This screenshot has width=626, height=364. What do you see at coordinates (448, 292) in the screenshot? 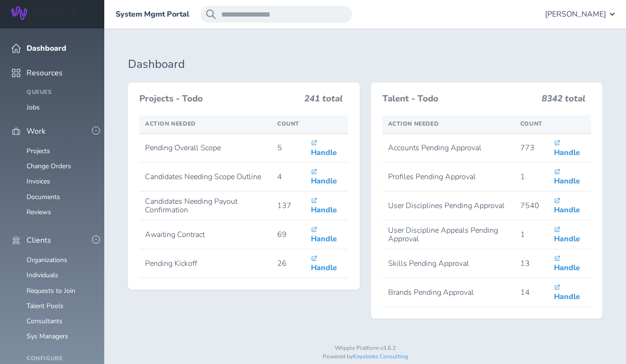
I see `td: Brands Pending Approval` at bounding box center [448, 292].